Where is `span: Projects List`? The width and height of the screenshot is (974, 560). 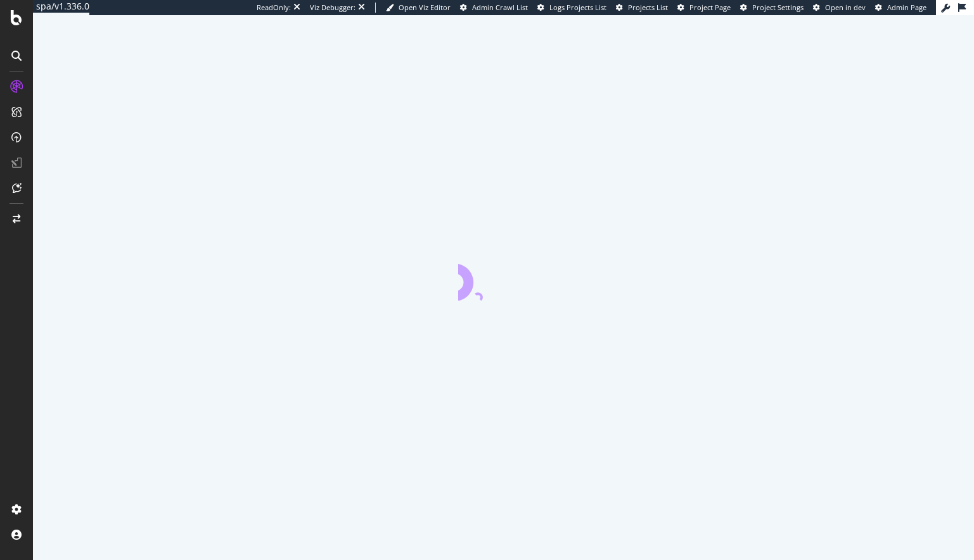
span: Projects List is located at coordinates (648, 7).